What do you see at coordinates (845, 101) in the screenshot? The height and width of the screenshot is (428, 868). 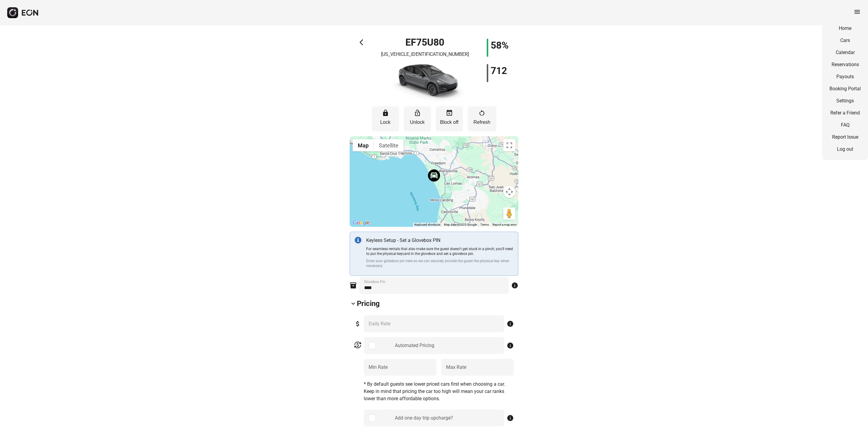 I see `a: Settings` at bounding box center [845, 101].